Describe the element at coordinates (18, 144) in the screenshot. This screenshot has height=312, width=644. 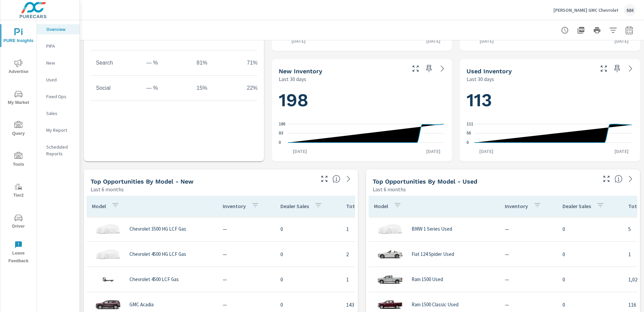
I see `div: nav menu` at that location.